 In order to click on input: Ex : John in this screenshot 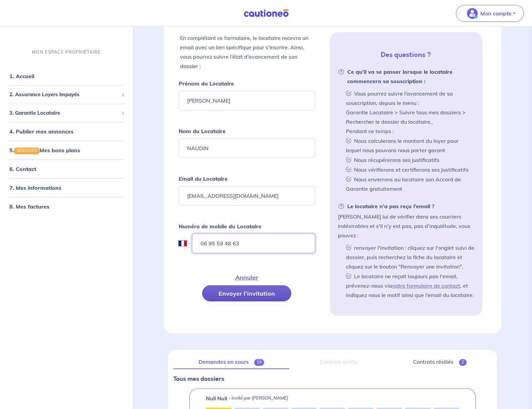, I will do `click(246, 101)`.